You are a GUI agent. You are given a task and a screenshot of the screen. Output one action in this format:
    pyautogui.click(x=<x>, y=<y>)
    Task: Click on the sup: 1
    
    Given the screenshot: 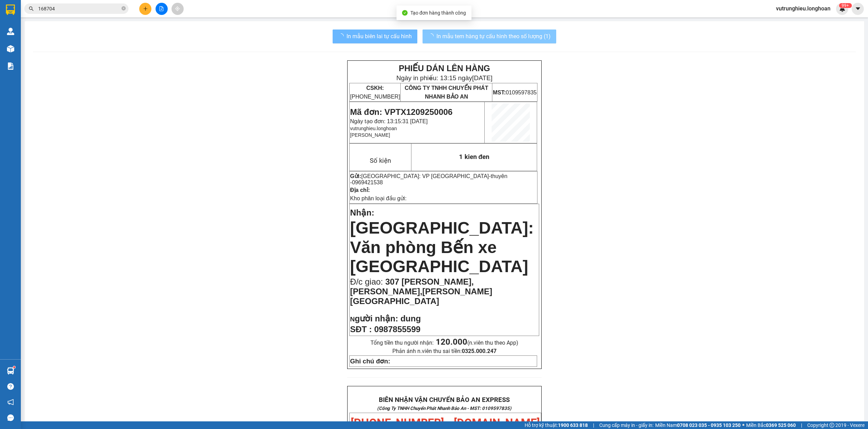 What is the action you would take?
    pyautogui.click(x=14, y=367)
    